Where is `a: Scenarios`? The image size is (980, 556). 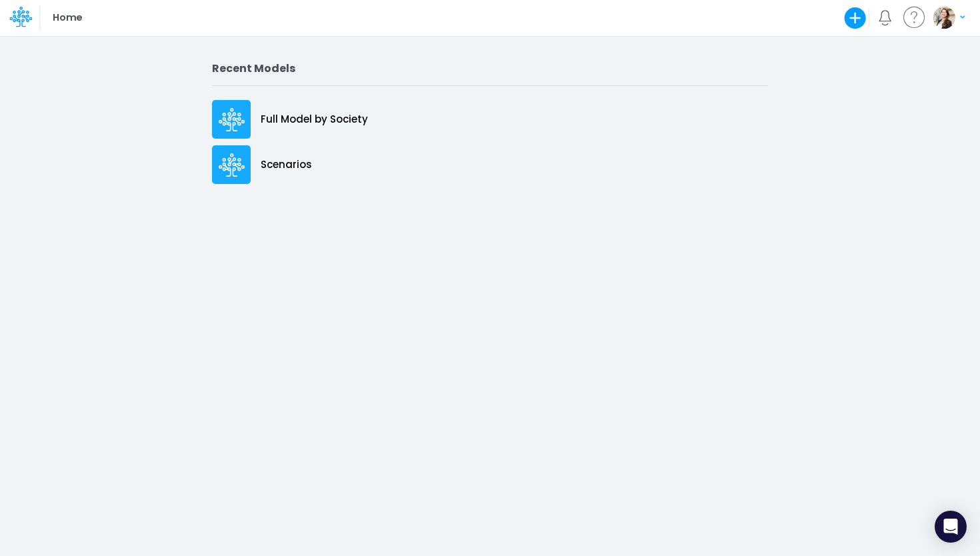 a: Scenarios is located at coordinates (490, 165).